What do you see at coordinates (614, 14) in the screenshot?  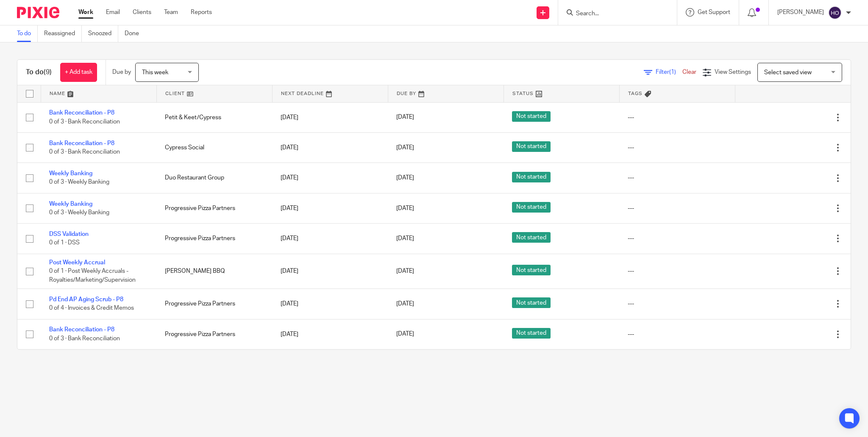 I see `input: Search` at bounding box center [614, 14].